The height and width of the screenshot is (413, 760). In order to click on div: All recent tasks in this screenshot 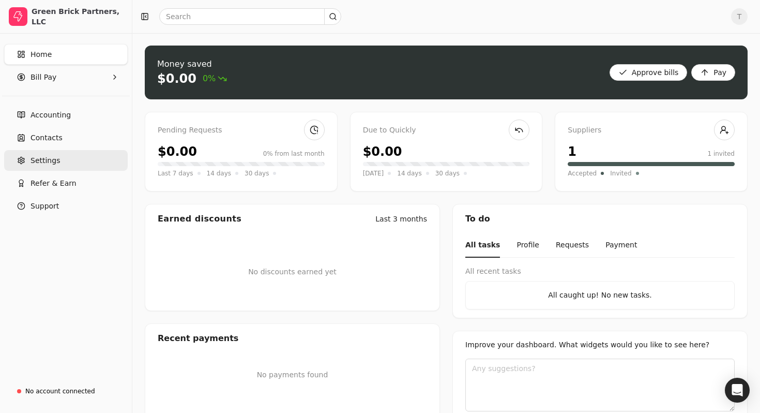, I will do `click(600, 271)`.